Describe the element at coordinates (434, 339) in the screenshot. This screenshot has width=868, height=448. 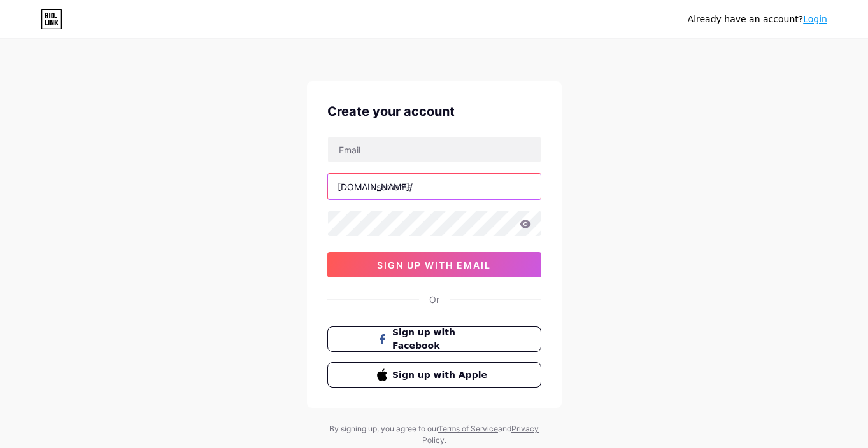
I see `button: Sign up with Facebook` at that location.